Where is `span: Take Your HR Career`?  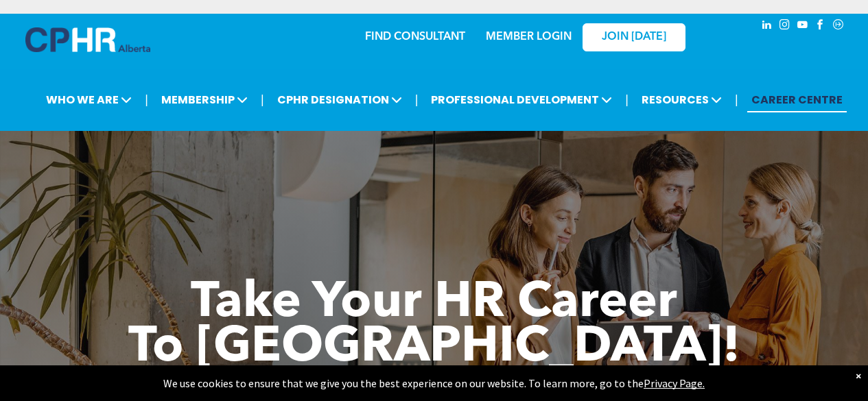
span: Take Your HR Career is located at coordinates (434, 304).